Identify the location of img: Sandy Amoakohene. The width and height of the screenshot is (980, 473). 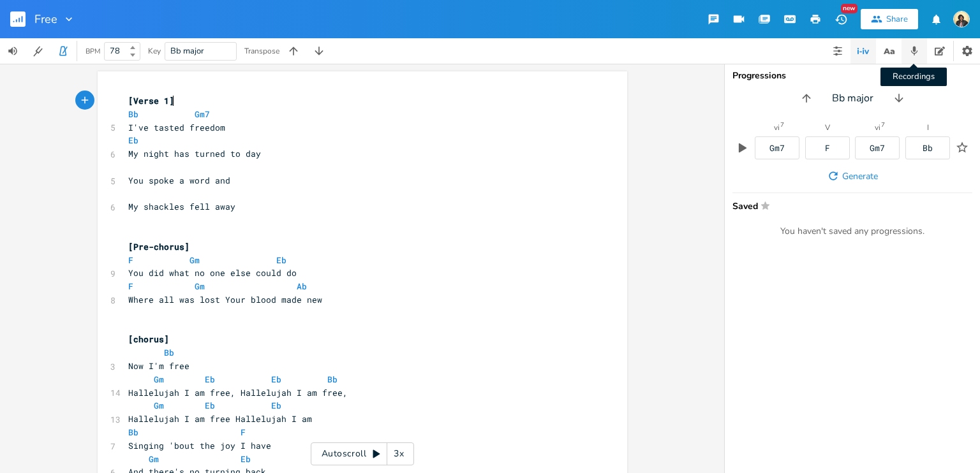
(961, 19).